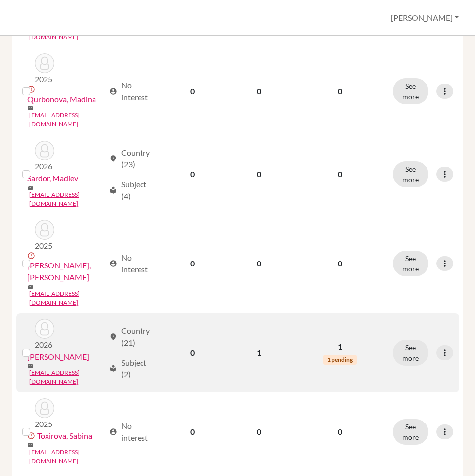  What do you see at coordinates (32, 256) in the screenshot?
I see `span: error_outline` at bounding box center [32, 256].